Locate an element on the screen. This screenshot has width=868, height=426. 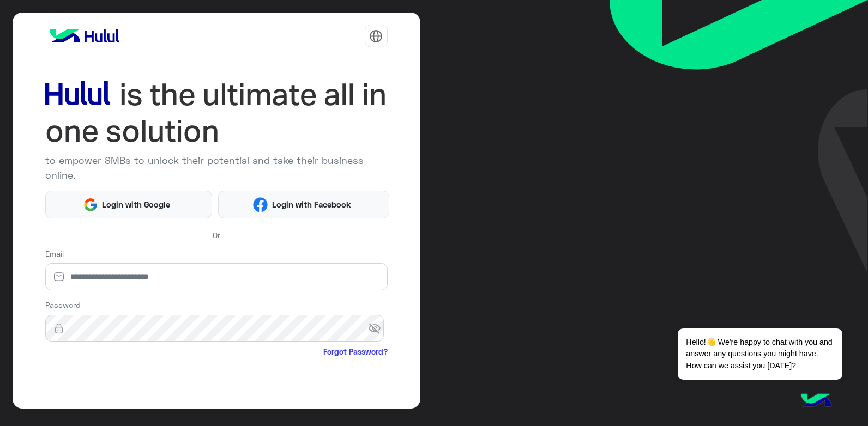
span: Or is located at coordinates (217, 235).